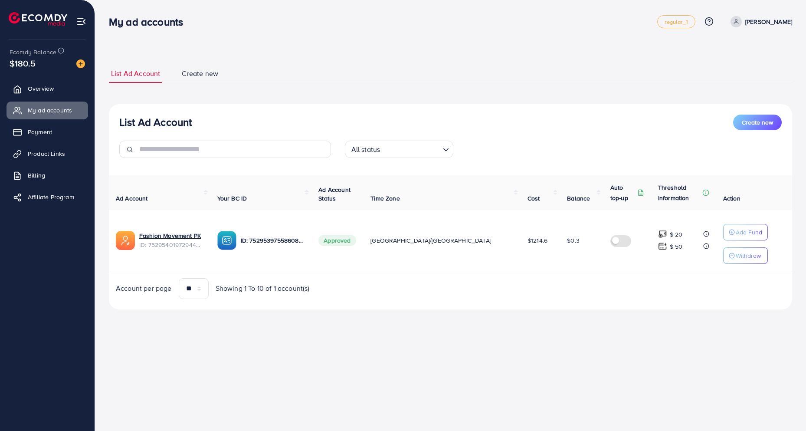 The image size is (806, 431). Describe the element at coordinates (38, 19) in the screenshot. I see `a: logo` at that location.